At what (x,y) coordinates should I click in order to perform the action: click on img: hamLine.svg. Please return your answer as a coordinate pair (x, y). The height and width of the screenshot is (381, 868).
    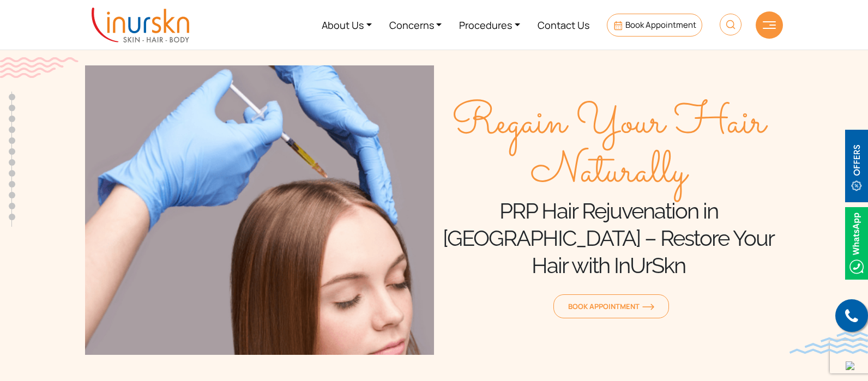
    Looking at the image, I should click on (770, 25).